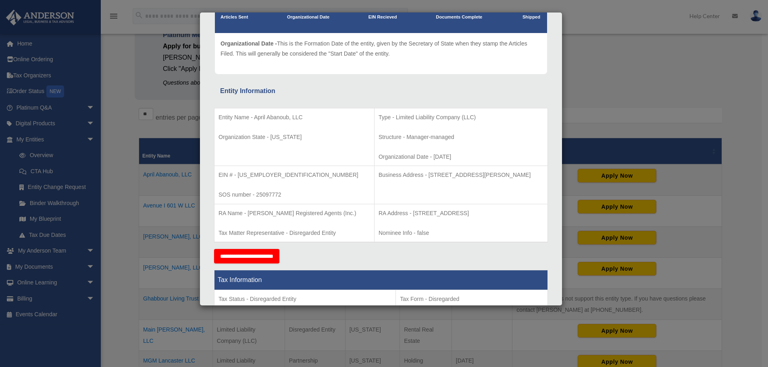  I want to click on p: Structure - Manager-managed, so click(461, 137).